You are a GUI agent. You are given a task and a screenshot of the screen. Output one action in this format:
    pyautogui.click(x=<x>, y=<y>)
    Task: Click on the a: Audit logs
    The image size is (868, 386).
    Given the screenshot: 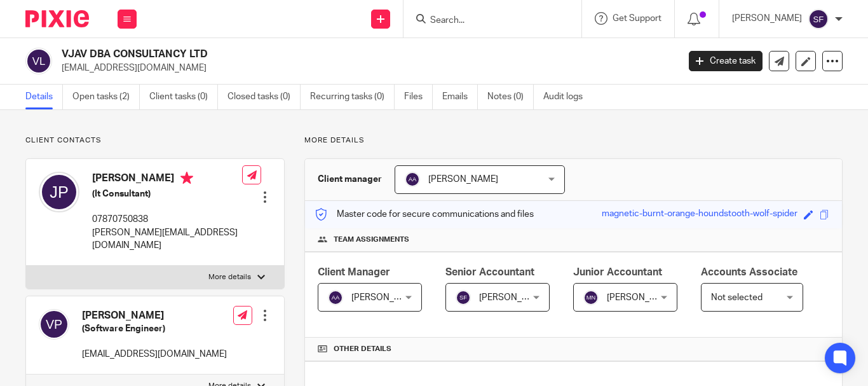 What is the action you would take?
    pyautogui.click(x=567, y=96)
    